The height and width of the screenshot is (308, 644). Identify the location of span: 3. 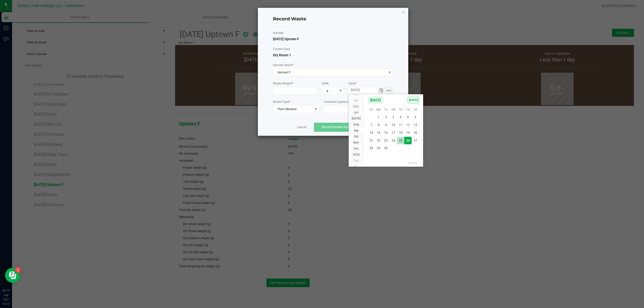
(393, 117).